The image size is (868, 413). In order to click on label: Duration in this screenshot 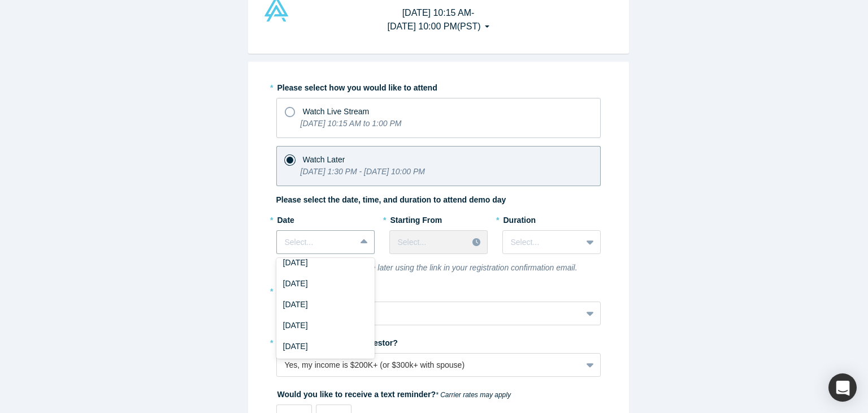, I will do `click(552, 218)`.